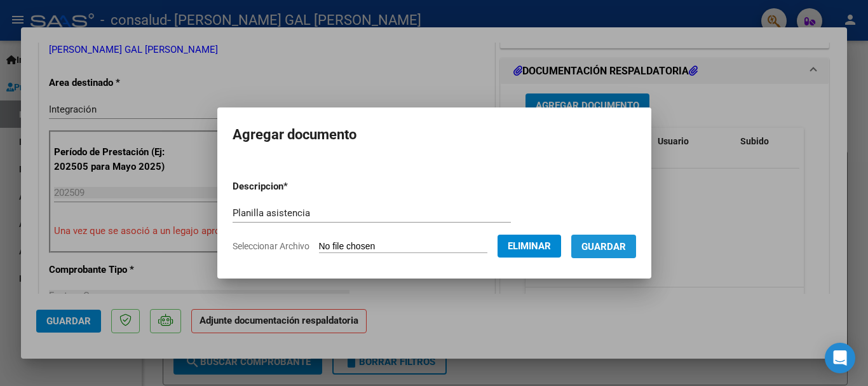 The image size is (868, 386). Describe the element at coordinates (604, 247) in the screenshot. I see `span: Guardar` at that location.